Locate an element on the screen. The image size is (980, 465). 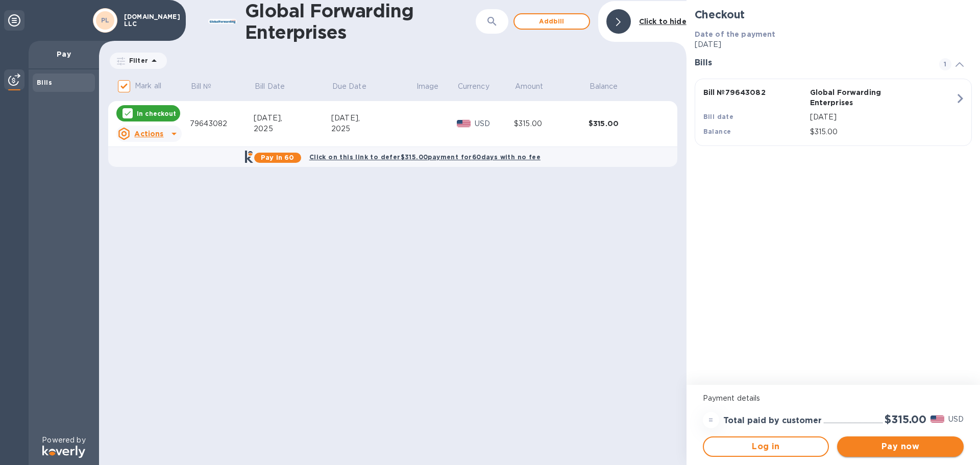
p: Powered by is located at coordinates (63, 440).